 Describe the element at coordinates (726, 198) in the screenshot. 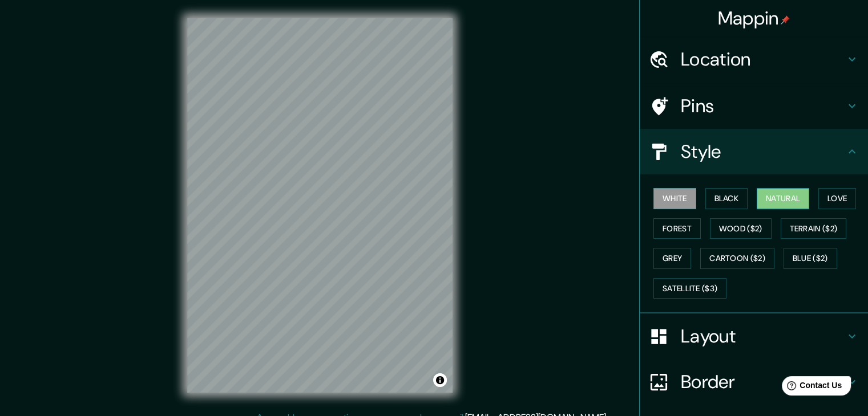

I see `button: Black` at that location.